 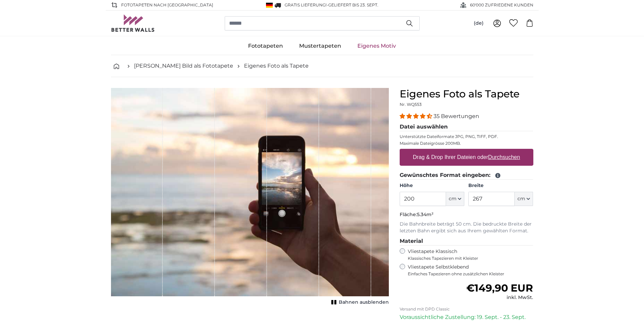 What do you see at coordinates (417, 116) in the screenshot?
I see `span: 4.34 stars` at bounding box center [417, 116].